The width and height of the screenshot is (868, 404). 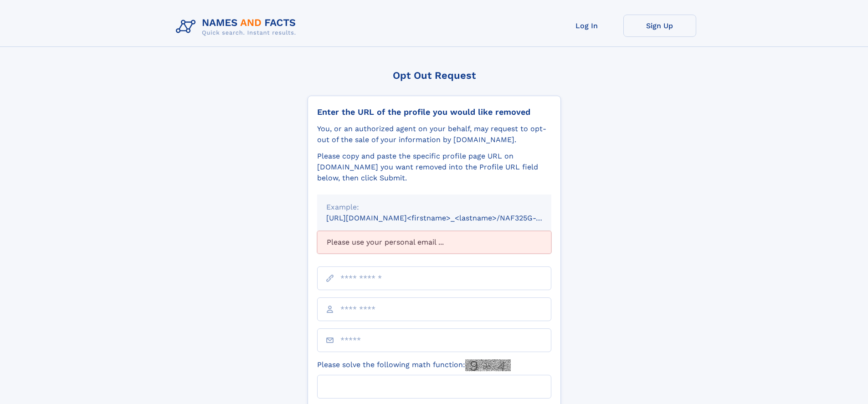 I want to click on div: Example:, so click(x=434, y=207).